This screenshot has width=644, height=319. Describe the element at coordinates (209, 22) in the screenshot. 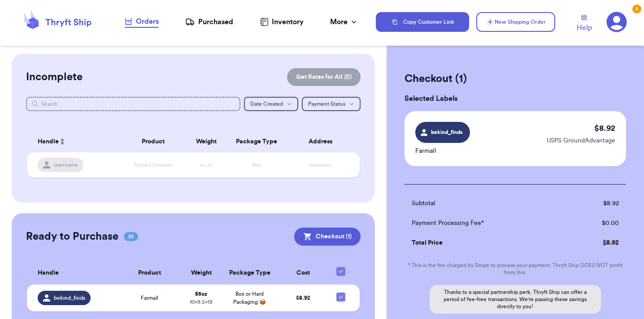

I see `div: Purchased` at that location.